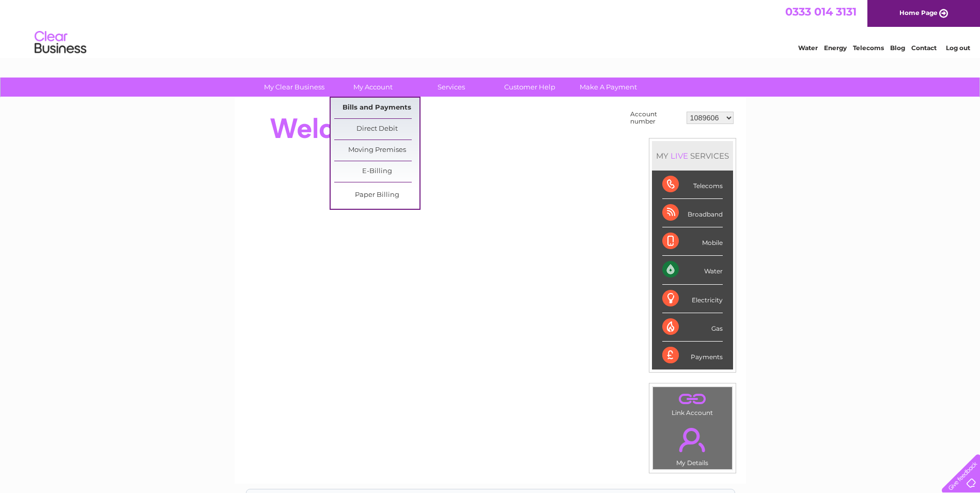 This screenshot has width=980, height=493. What do you see at coordinates (808, 47) in the screenshot?
I see `a: Water` at bounding box center [808, 47].